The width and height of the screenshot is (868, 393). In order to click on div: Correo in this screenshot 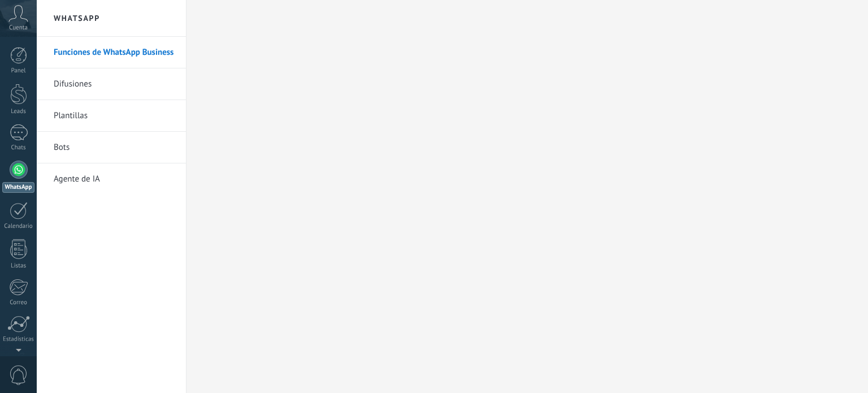, I will do `click(19, 302)`.